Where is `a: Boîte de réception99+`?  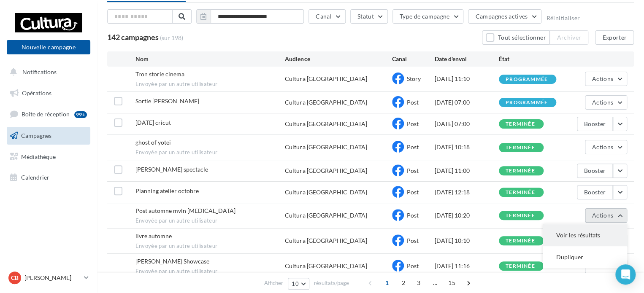 a: Boîte de réception99+ is located at coordinates (49, 114).